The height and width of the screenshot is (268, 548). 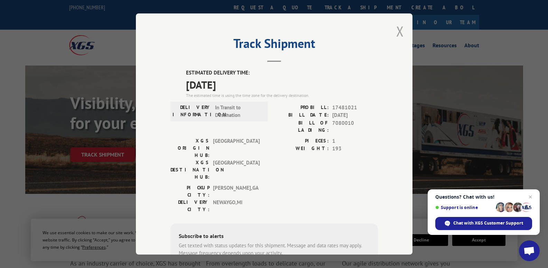 What do you see at coordinates (488, 224) in the screenshot?
I see `span: Chat with XGS Customer Support` at bounding box center [488, 224].